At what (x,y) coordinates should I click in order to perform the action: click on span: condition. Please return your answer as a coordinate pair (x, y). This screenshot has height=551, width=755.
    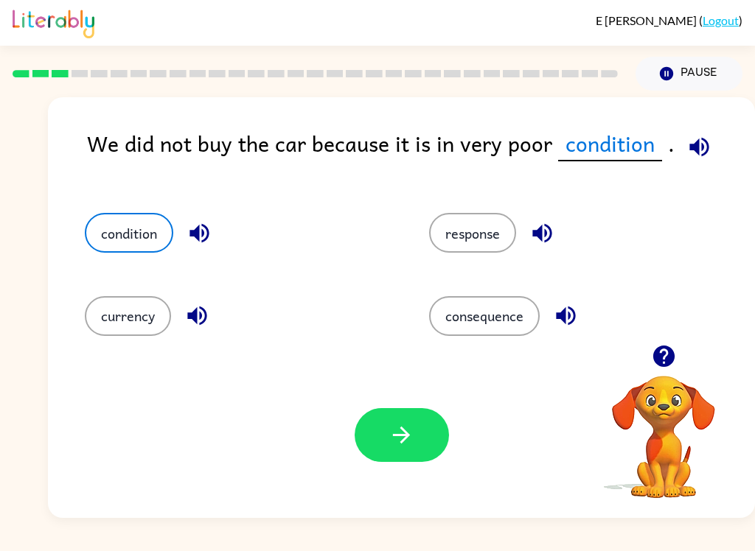
    Looking at the image, I should click on (610, 144).